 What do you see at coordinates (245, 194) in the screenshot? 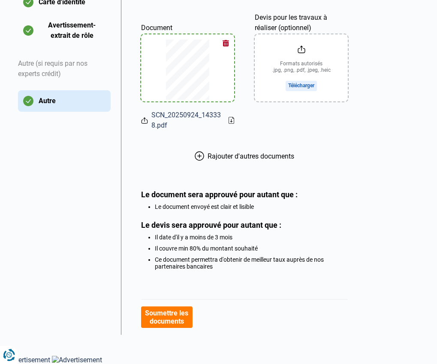
I see `div: Le document sera approuvé pour autant que :` at bounding box center [245, 194].